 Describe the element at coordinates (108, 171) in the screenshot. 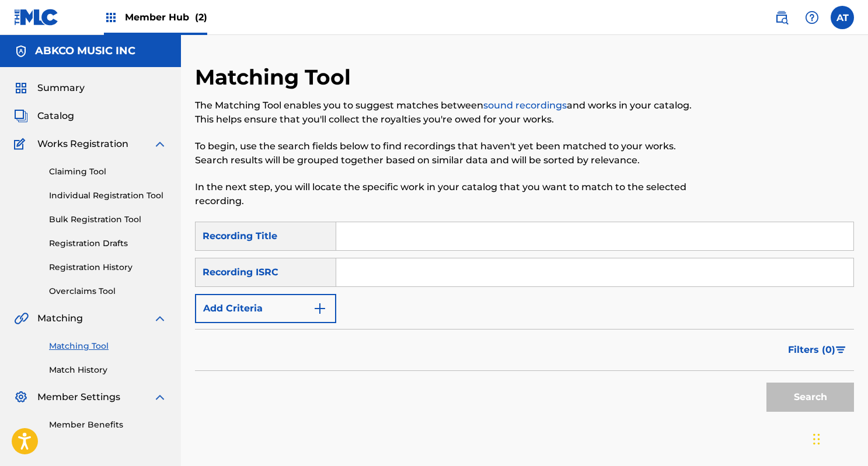

I see `a: Claiming Tool` at that location.